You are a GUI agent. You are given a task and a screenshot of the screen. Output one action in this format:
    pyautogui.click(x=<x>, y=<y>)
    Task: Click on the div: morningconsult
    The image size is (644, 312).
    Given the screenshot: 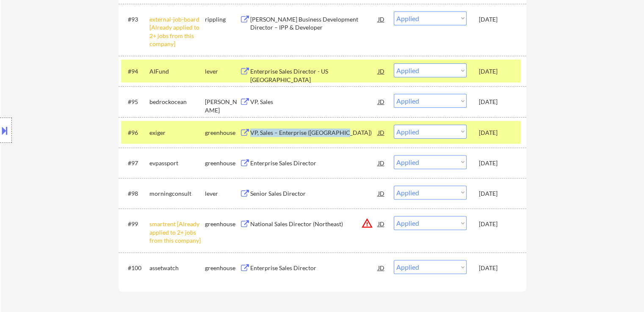 What is the action you would take?
    pyautogui.click(x=177, y=194)
    